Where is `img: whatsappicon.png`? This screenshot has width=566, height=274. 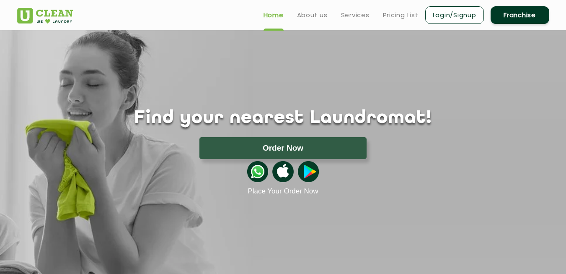 img: whatsappicon.png is located at coordinates (258, 171).